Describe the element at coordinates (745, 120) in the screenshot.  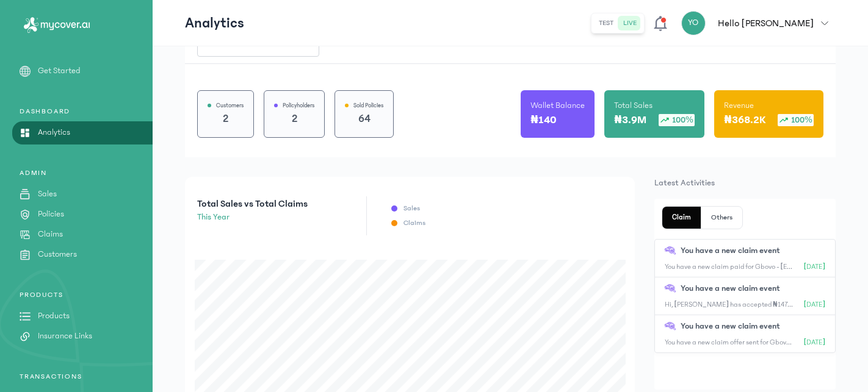
I see `p: ₦368.2K` at that location.